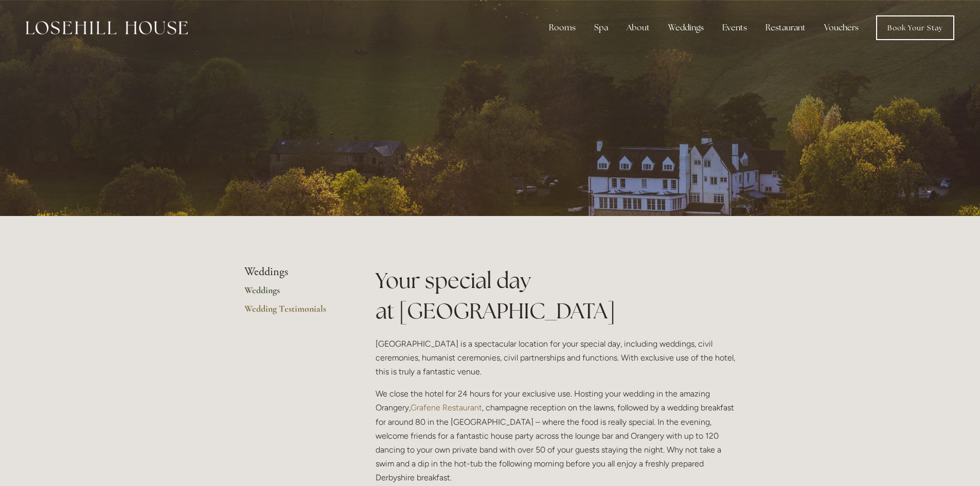 Image resolution: width=980 pixels, height=486 pixels. I want to click on div: Events, so click(734, 28).